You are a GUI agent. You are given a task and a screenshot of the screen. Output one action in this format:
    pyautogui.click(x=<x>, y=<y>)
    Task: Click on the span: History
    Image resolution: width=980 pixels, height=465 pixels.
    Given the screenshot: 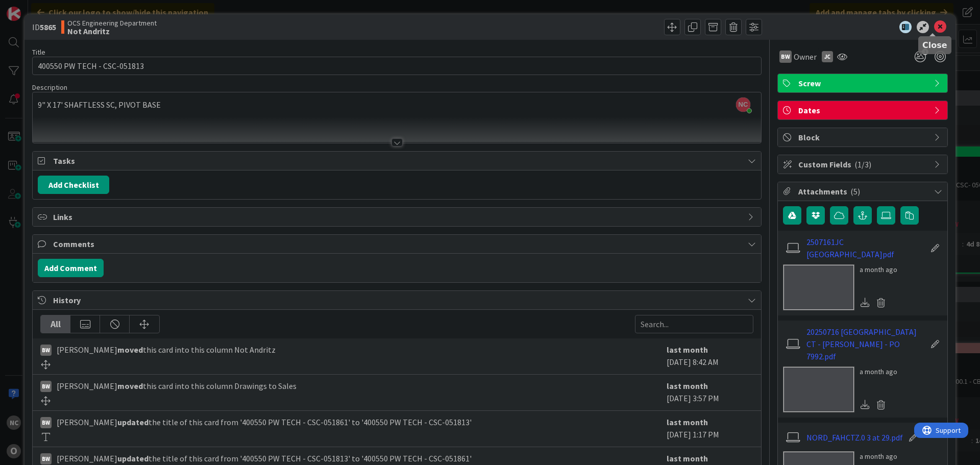 What is the action you would take?
    pyautogui.click(x=398, y=300)
    